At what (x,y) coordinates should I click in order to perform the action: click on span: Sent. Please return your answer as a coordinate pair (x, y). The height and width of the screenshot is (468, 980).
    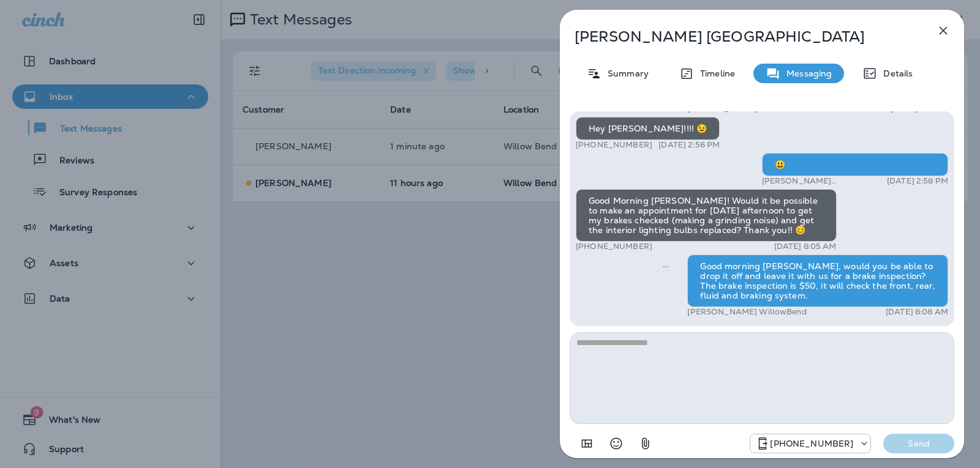
    Looking at the image, I should click on (666, 266).